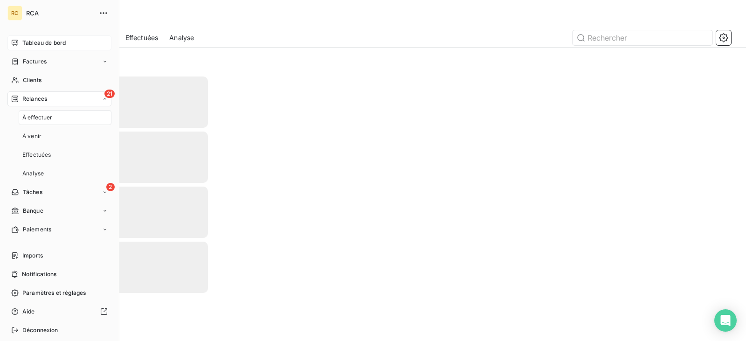 This screenshot has height=341, width=746. What do you see at coordinates (110, 94) in the screenshot?
I see `span: 21` at bounding box center [110, 94].